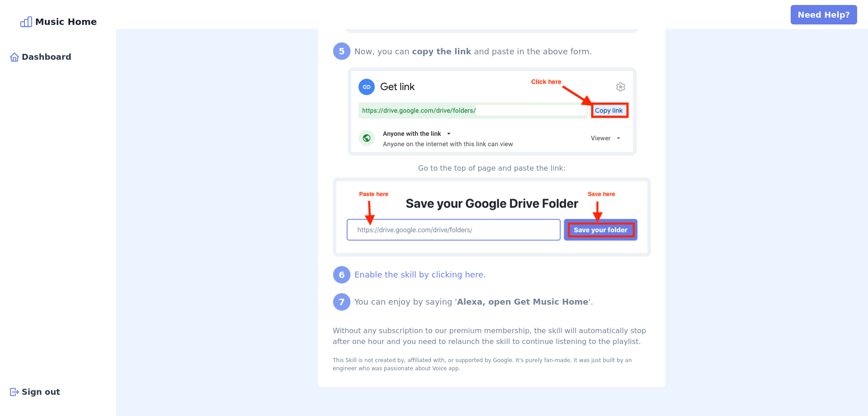 The height and width of the screenshot is (416, 868). Describe the element at coordinates (442, 51) in the screenshot. I see `b: copy the link` at that location.